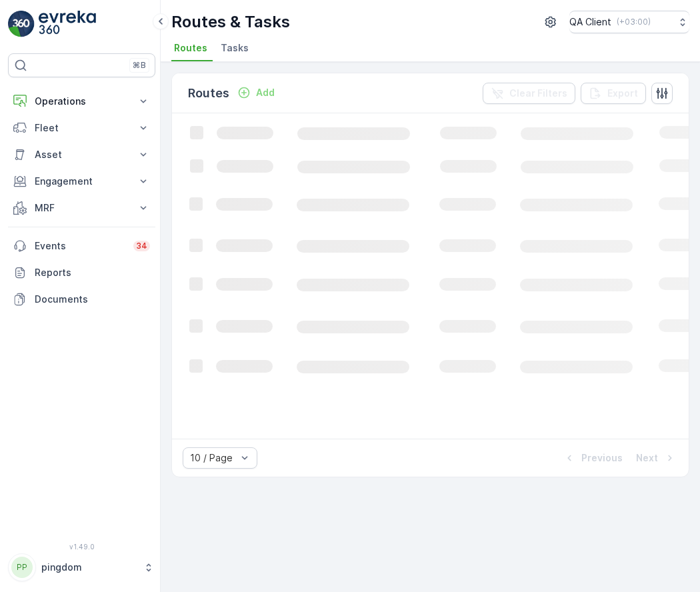 The image size is (700, 592). Describe the element at coordinates (81, 128) in the screenshot. I see `p: Fleet` at that location.